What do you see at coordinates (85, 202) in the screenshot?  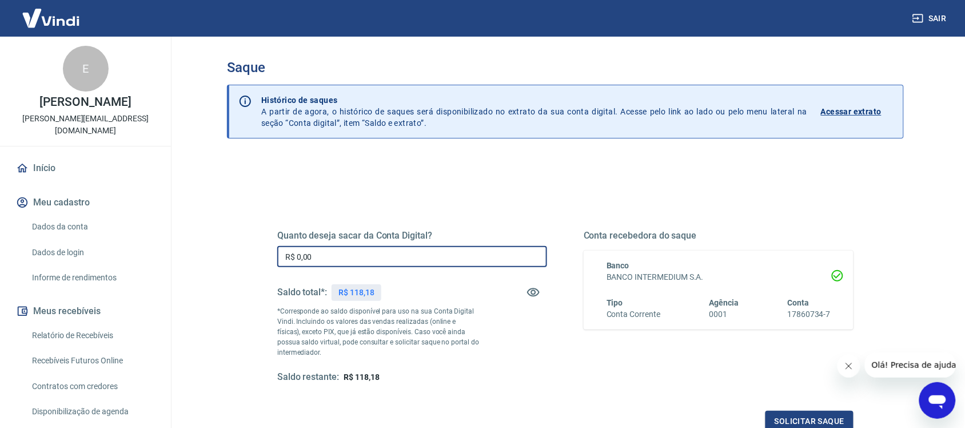 I see `button: Meu cadastro` at bounding box center [85, 202].